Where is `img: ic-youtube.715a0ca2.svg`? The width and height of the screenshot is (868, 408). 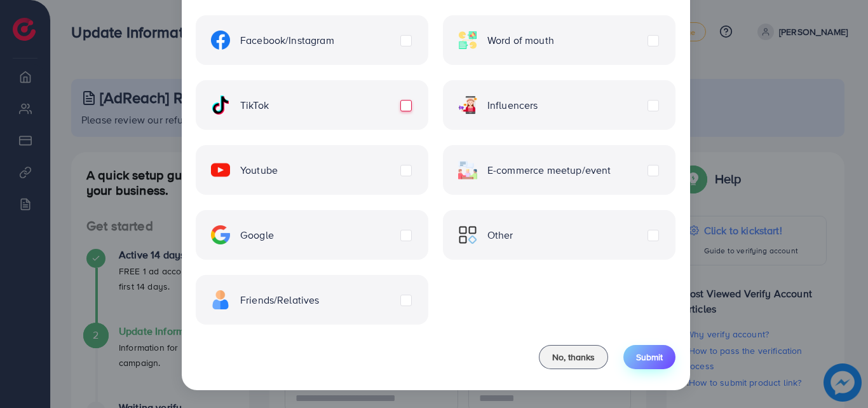
img: ic-youtube.715a0ca2.svg is located at coordinates (221, 170).